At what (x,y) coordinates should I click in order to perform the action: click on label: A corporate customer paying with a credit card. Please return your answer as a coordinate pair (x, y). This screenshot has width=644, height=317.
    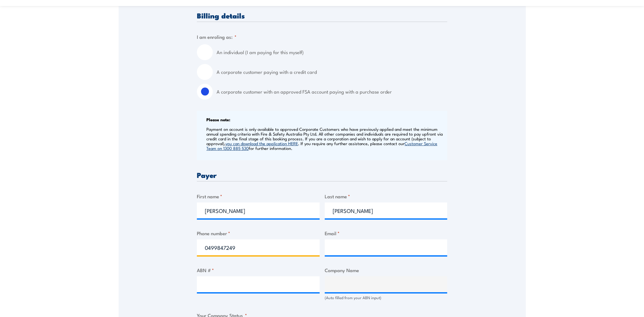
    Looking at the image, I should click on (332, 72).